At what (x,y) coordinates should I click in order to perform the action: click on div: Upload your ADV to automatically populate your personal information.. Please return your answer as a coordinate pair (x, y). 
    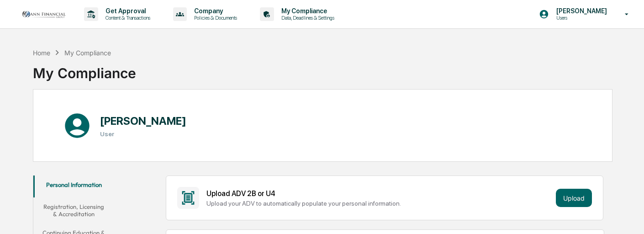
    Looking at the image, I should click on (379, 204).